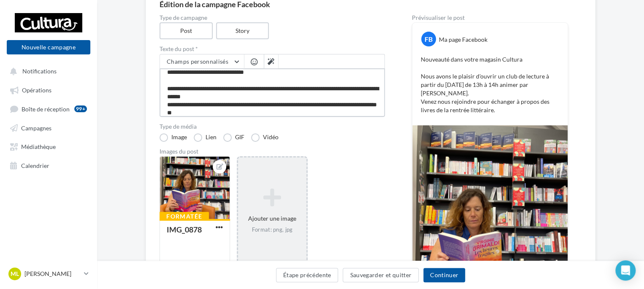  I want to click on div: Ma page Facebook, so click(463, 40).